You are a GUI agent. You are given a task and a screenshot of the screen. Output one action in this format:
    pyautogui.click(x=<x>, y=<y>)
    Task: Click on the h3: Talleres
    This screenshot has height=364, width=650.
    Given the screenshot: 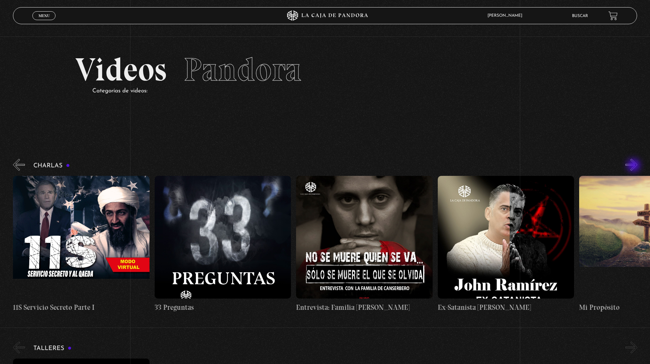 What is the action you would take?
    pyautogui.click(x=52, y=348)
    